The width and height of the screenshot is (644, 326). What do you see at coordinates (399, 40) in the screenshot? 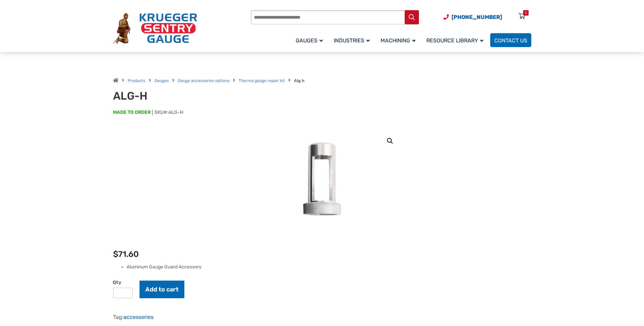
I see `a: Machining` at bounding box center [399, 40].